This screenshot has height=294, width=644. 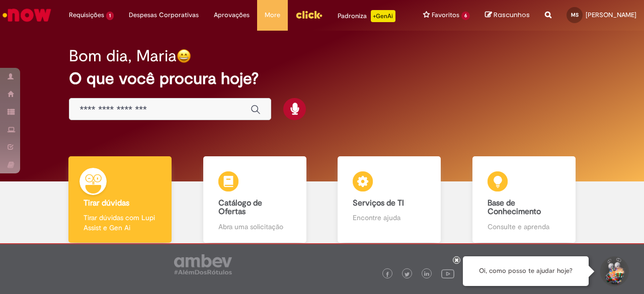 What do you see at coordinates (87, 15) in the screenshot?
I see `span: Requisições` at bounding box center [87, 15].